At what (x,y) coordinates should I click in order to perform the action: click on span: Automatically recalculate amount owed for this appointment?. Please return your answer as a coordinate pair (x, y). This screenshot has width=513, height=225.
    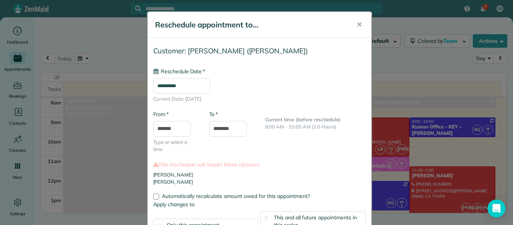
    Looking at the image, I should click on (236, 196).